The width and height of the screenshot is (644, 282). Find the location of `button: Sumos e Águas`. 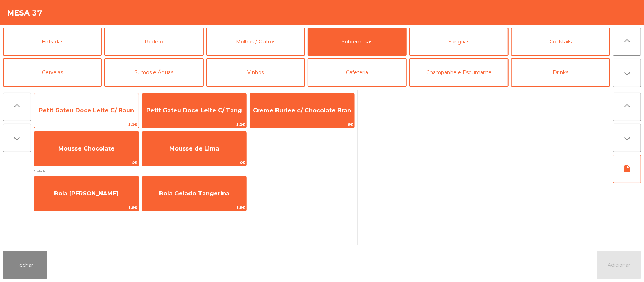

button: Sumos e Águas is located at coordinates (154, 73).